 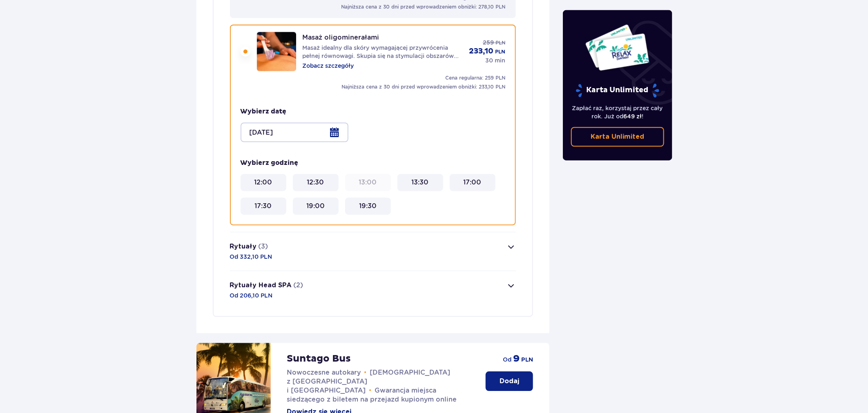 What do you see at coordinates (475, 78) in the screenshot?
I see `p: Cena regularna: 259 PLN` at bounding box center [475, 78].